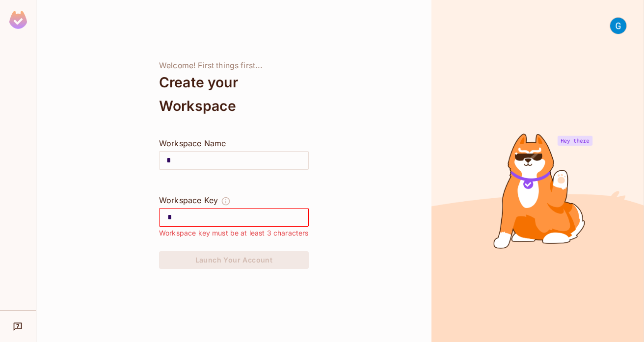  Describe the element at coordinates (18, 327) in the screenshot. I see `div: Help & Updates` at that location.